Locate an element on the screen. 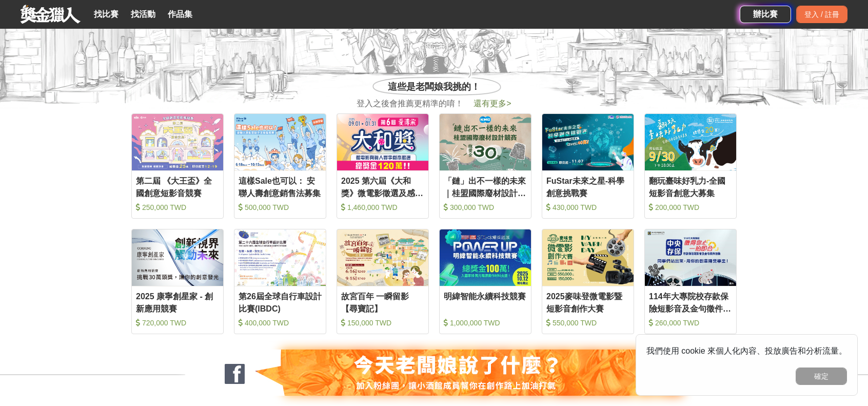  a: 還有更多> is located at coordinates (492, 103).